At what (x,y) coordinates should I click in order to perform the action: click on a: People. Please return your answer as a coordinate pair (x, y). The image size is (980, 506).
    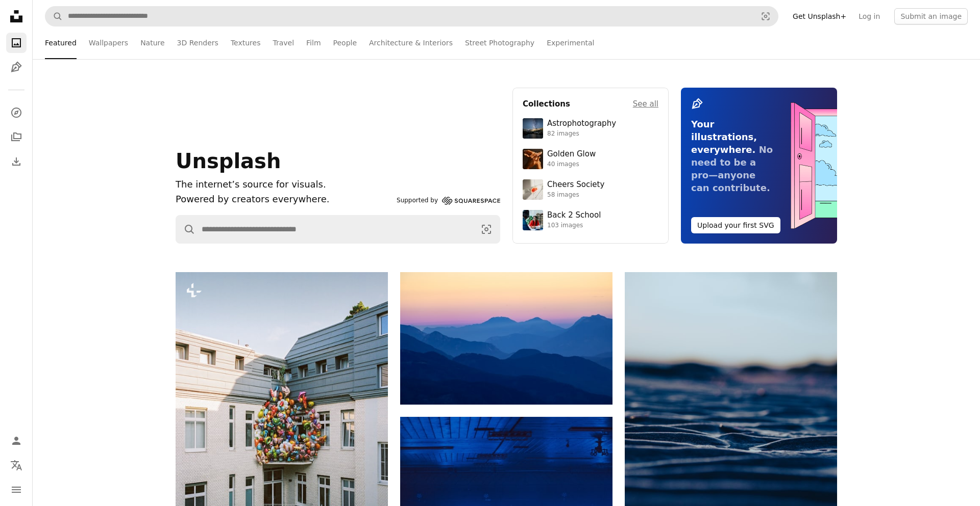
    Looking at the image, I should click on (345, 42).